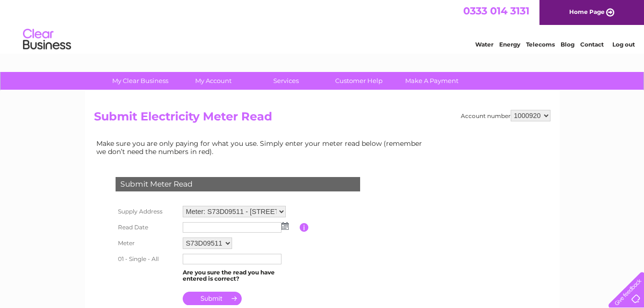 The image size is (644, 308). Describe the element at coordinates (496, 11) in the screenshot. I see `a: 0333 014 3131` at that location.